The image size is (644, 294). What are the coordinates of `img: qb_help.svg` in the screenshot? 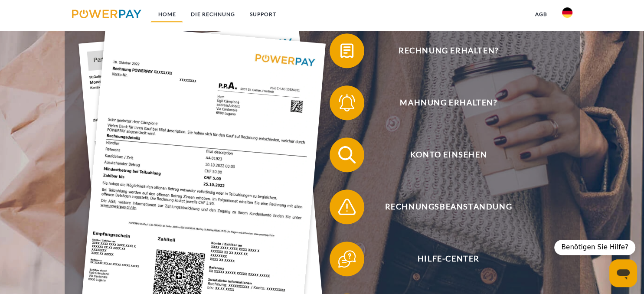 It's located at (347, 259).